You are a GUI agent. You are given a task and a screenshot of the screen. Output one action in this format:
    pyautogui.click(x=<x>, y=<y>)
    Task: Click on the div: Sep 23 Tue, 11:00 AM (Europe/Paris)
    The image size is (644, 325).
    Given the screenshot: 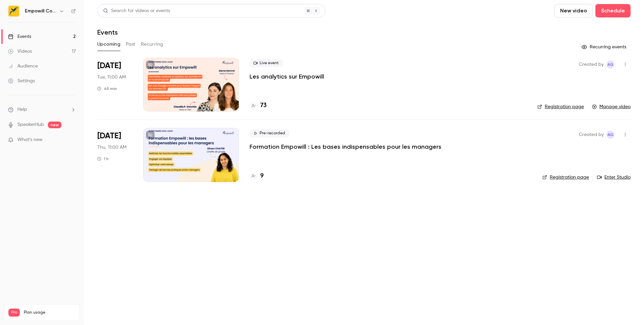 What is the action you would take?
    pyautogui.click(x=115, y=84)
    